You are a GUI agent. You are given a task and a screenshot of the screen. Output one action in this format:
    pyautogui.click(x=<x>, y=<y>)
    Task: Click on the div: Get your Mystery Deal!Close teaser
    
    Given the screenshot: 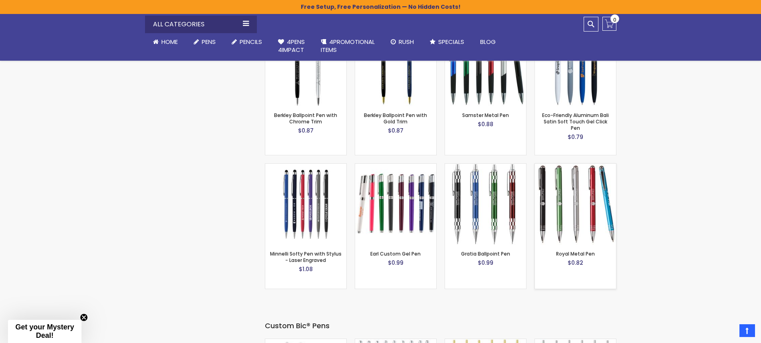 What is the action you would take?
    pyautogui.click(x=45, y=331)
    